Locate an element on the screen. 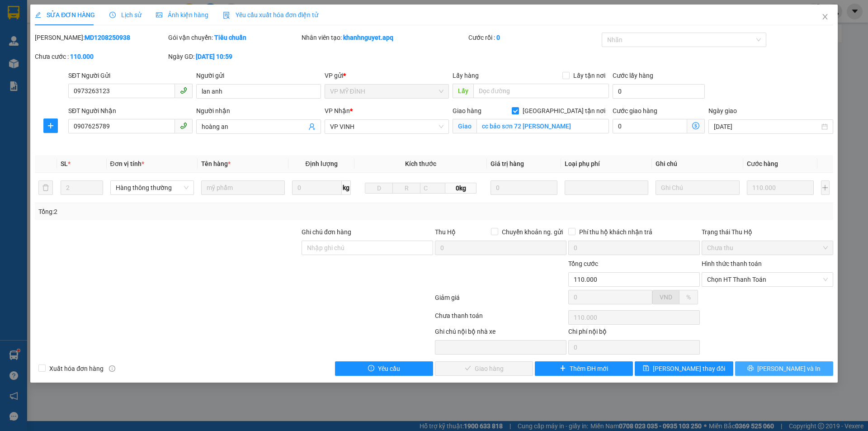  div: SĐT Người Nhận is located at coordinates (130, 111).